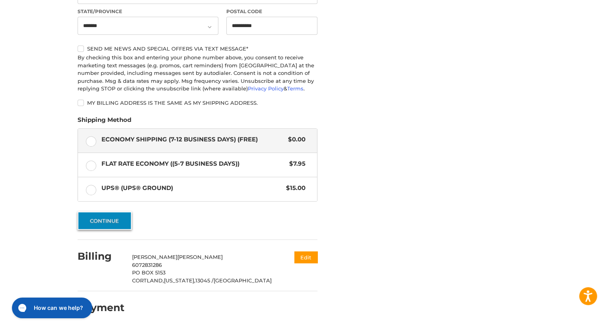  Describe the element at coordinates (272, 12) in the screenshot. I see `label: Postal Code` at that location.